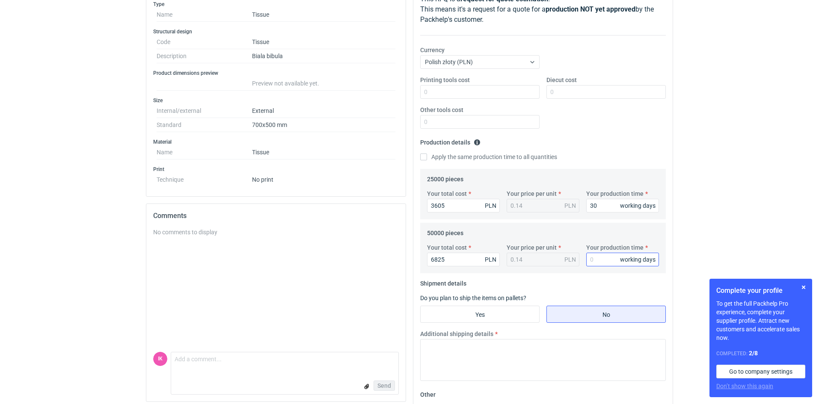  I want to click on span: Send, so click(384, 386).